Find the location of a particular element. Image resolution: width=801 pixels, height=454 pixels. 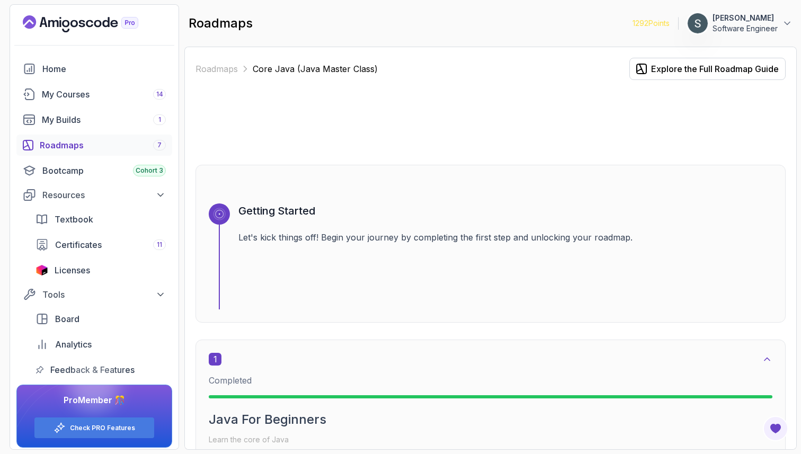

a: analytics is located at coordinates (101, 344).